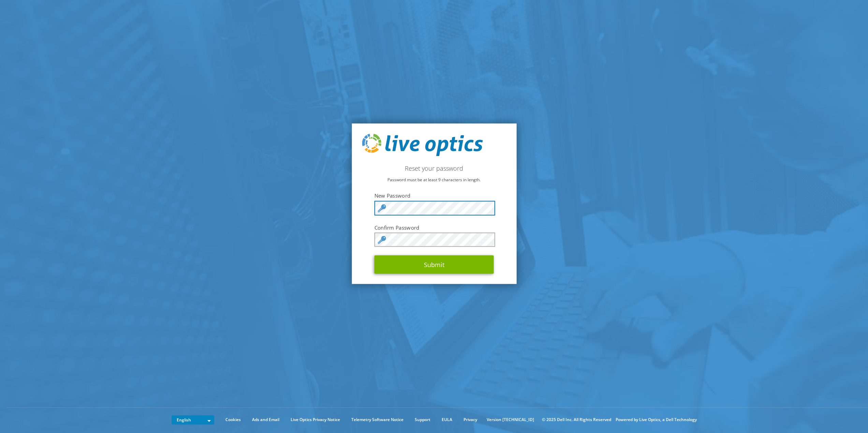 The height and width of the screenshot is (433, 868). What do you see at coordinates (434, 195) in the screenshot?
I see `label: New Password` at bounding box center [434, 195].